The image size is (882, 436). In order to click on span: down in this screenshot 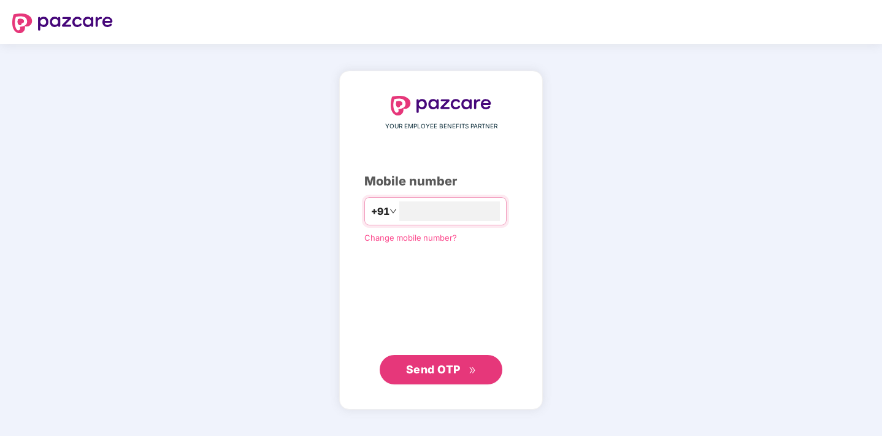, I will do `click(393, 211)`.